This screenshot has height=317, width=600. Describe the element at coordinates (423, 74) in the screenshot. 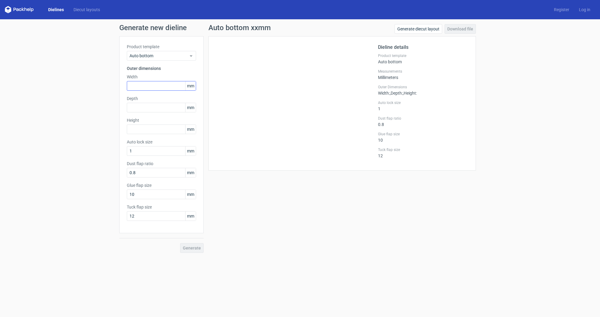

I see `div: Millimeters` at that location.